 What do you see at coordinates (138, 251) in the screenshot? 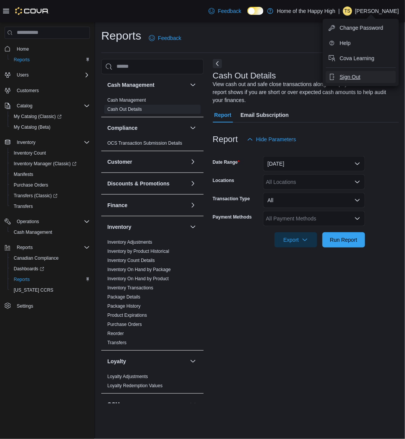
I see `span: Inventory by Product Historical` at bounding box center [138, 251].